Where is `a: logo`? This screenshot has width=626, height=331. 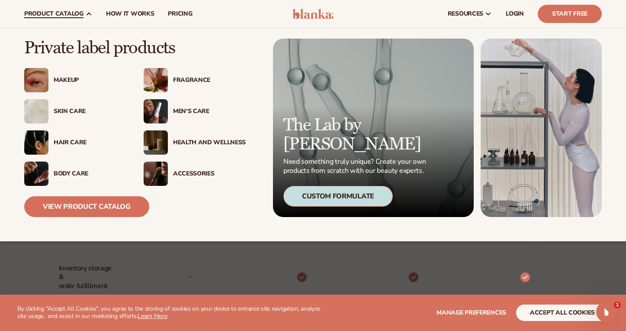 a: logo is located at coordinates (313, 14).